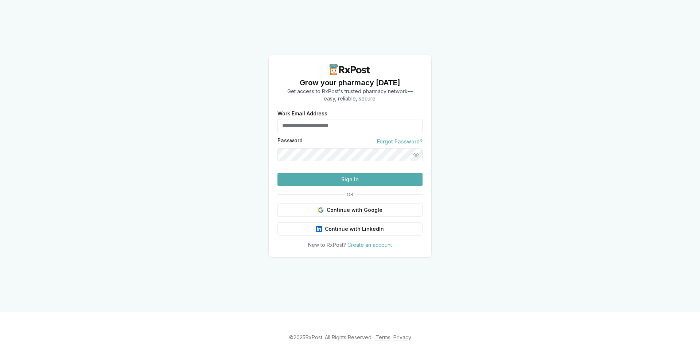  What do you see at coordinates (402, 338) in the screenshot?
I see `a: Privacy` at bounding box center [402, 338].